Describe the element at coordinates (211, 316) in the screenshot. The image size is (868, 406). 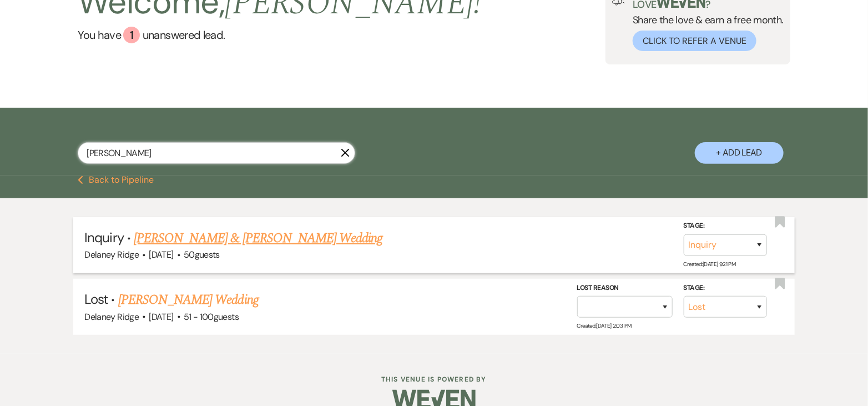
I see `span: 51 - 100 guests` at that location.